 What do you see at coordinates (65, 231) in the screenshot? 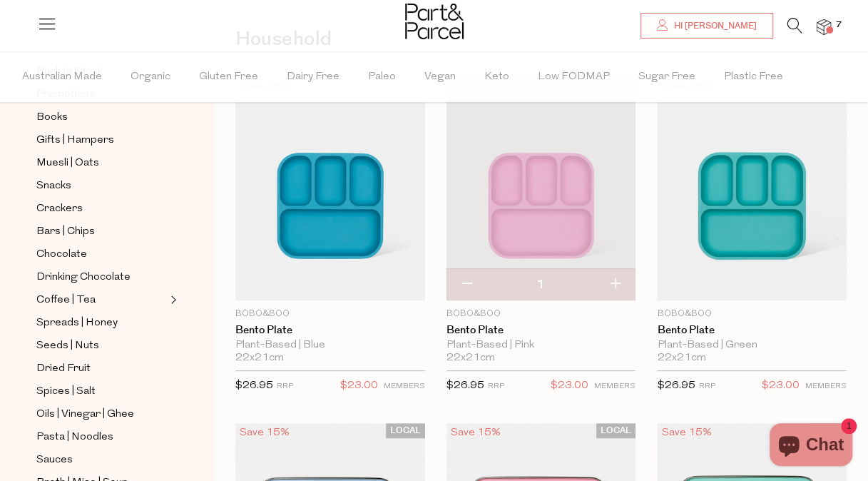
I see `span: Bars | Chips` at bounding box center [65, 231].